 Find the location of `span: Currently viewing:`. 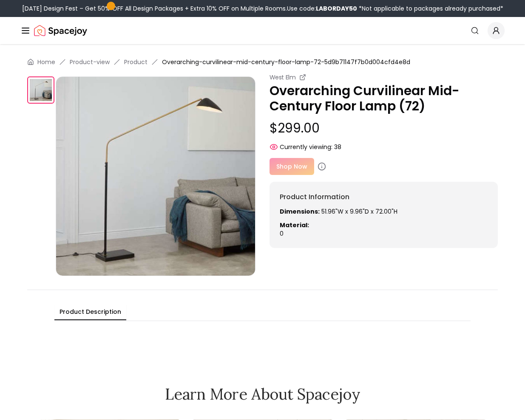

span: Currently viewing: is located at coordinates (306, 147).